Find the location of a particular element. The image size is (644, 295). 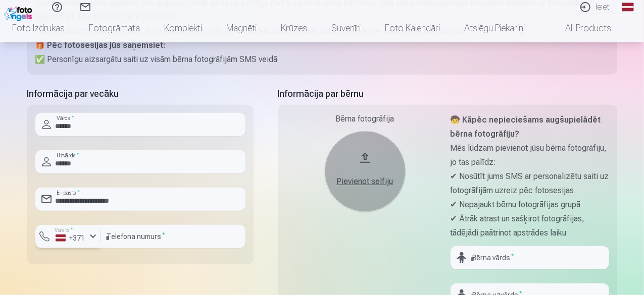

p: ✔ Nepajaukt bērnu fotogrāfijas grupā is located at coordinates (529, 205).